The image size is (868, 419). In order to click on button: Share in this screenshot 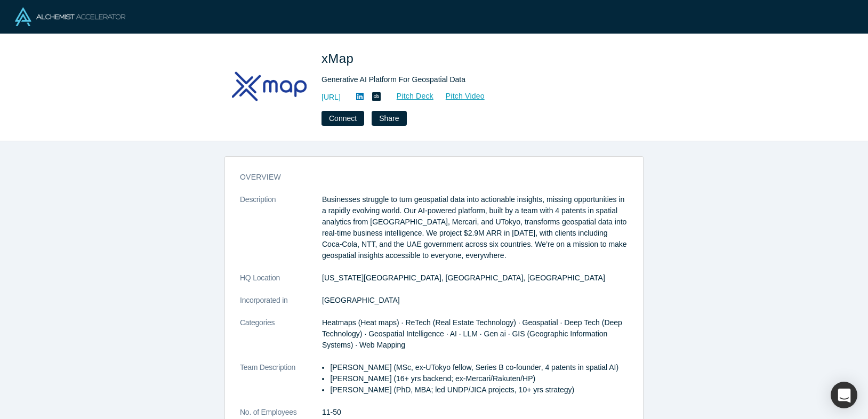, I will do `click(388, 118)`.